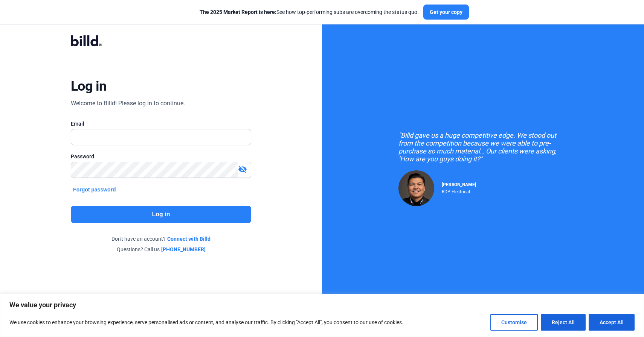 This screenshot has height=337, width=644. What do you see at coordinates (127, 103) in the screenshot?
I see `div: Welcome to Billd! Please log in to continue.` at bounding box center [127, 103].